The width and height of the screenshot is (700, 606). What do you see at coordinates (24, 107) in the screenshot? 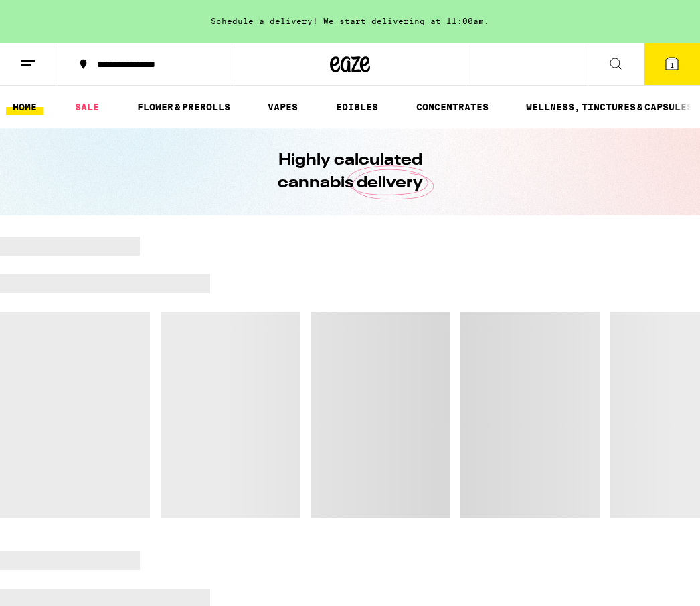
I see `a: HOME` at bounding box center [24, 107].